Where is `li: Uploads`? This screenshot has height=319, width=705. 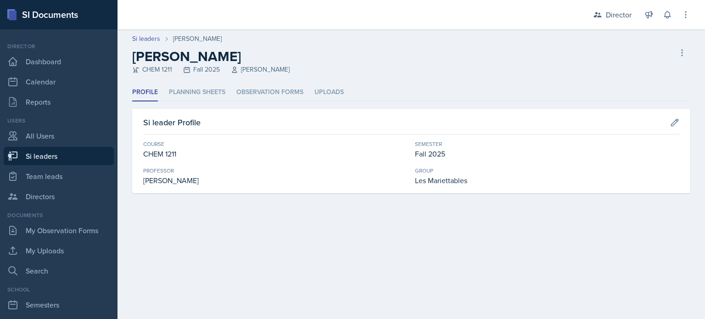 li: Uploads is located at coordinates (329, 92).